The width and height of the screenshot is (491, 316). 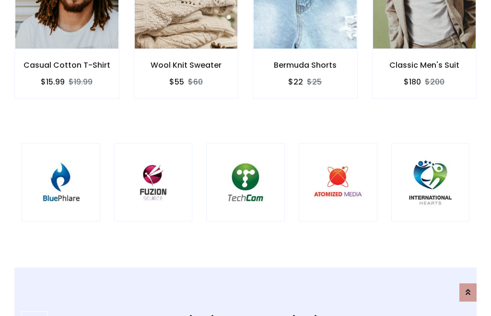 I want to click on del: $60, so click(x=195, y=82).